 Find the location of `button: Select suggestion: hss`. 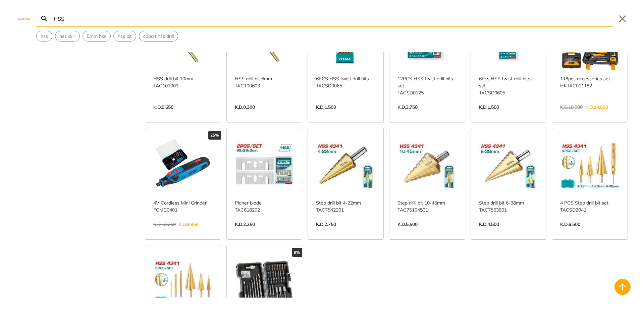

button: Select suggestion: hss is located at coordinates (44, 36).